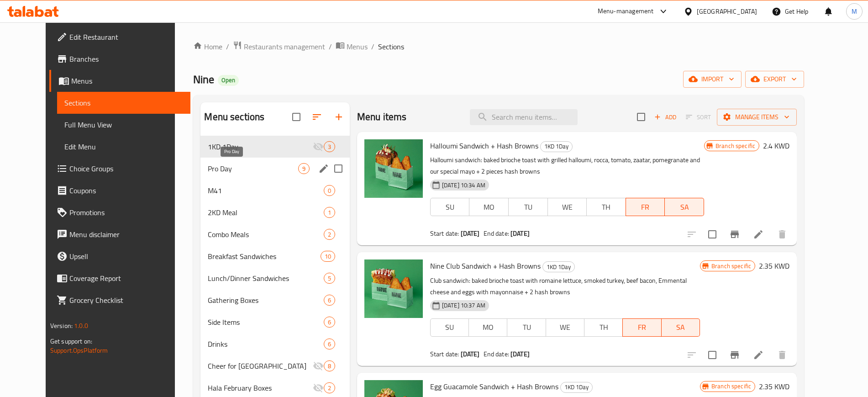  What do you see at coordinates (228, 80) in the screenshot?
I see `div: Open` at bounding box center [228, 80].